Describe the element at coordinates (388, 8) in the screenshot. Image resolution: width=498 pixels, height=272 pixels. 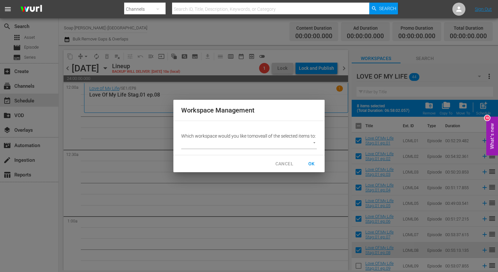
I see `span: Search` at that location.